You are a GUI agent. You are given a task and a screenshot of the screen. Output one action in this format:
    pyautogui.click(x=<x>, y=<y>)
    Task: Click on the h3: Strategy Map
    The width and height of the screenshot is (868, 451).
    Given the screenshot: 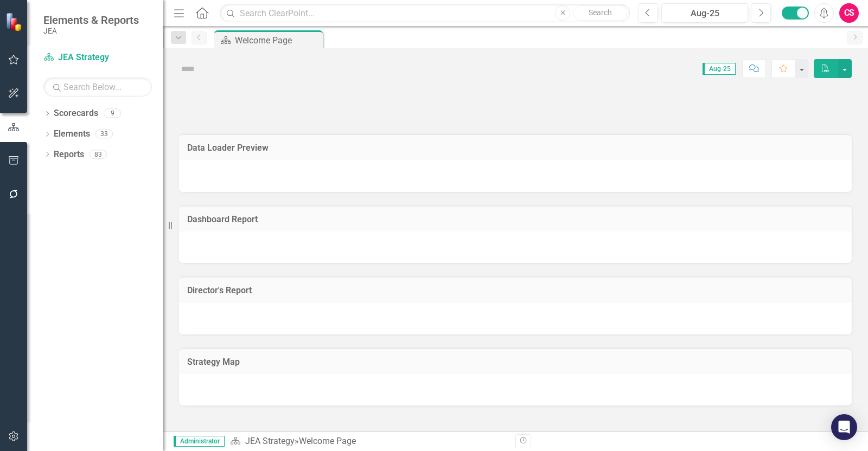 What is the action you would take?
    pyautogui.click(x=515, y=362)
    